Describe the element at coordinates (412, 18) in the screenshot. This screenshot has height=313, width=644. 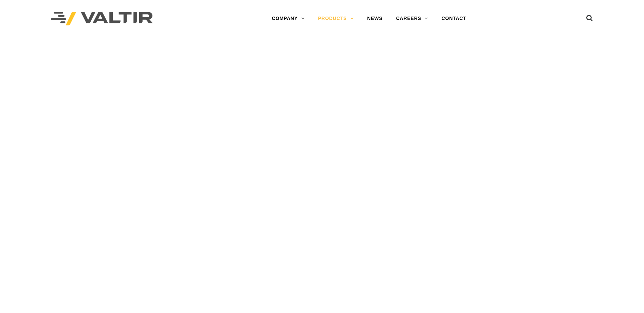
I see `a: CAREERS` at that location.